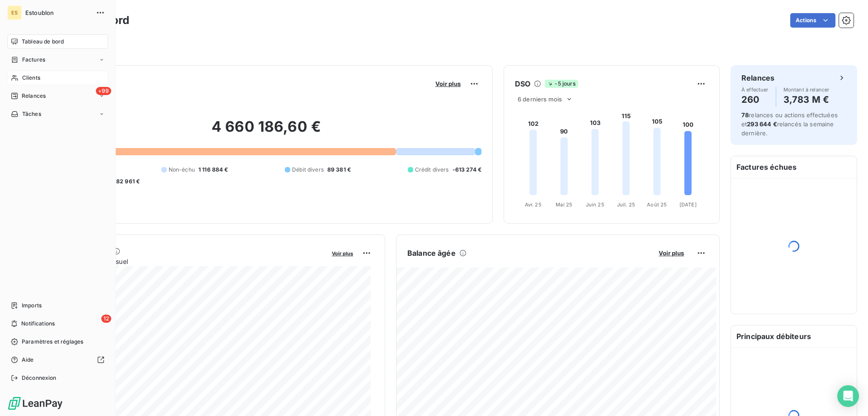 This screenshot has width=868, height=416. What do you see at coordinates (758, 78) in the screenshot?
I see `h6: Relances` at bounding box center [758, 78].